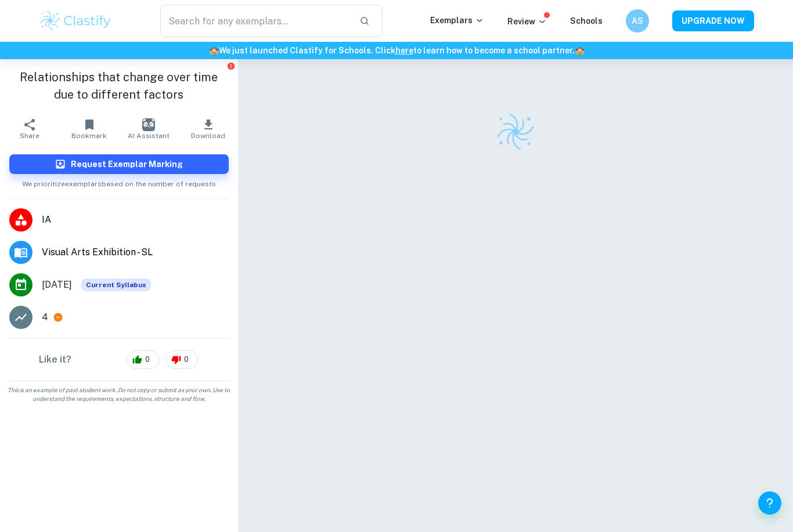  I want to click on img: AI Assistant, so click(149, 125).